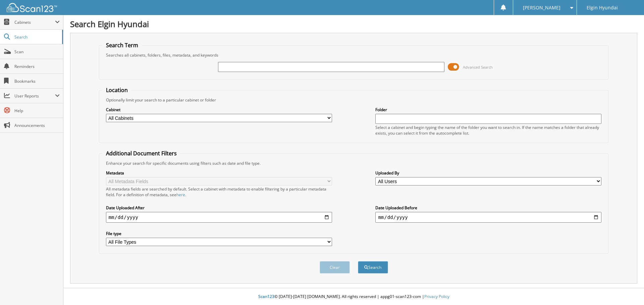 The image size is (644, 305). What do you see at coordinates (489, 208) in the screenshot?
I see `label: Date Uploaded Before` at bounding box center [489, 208].